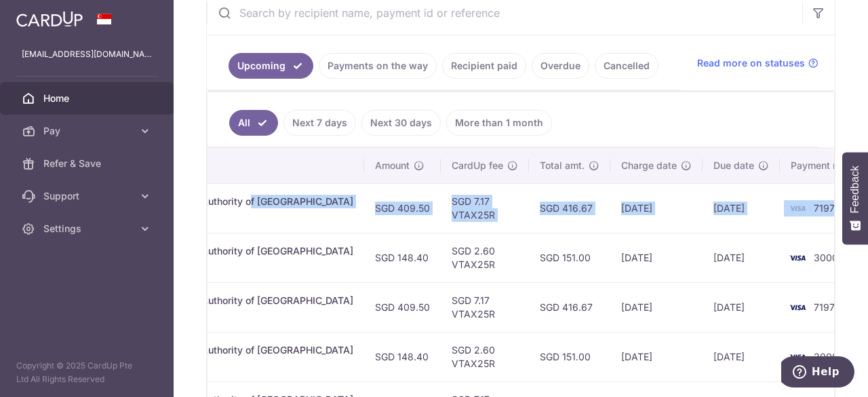 This screenshot has width=868, height=397. I want to click on span: Amount, so click(392, 165).